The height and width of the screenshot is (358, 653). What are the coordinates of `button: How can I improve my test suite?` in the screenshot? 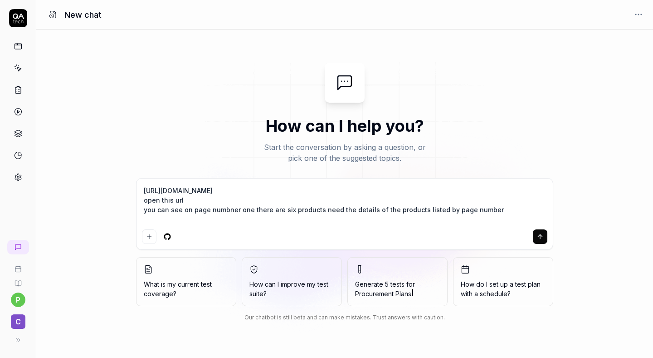 It's located at (292, 281).